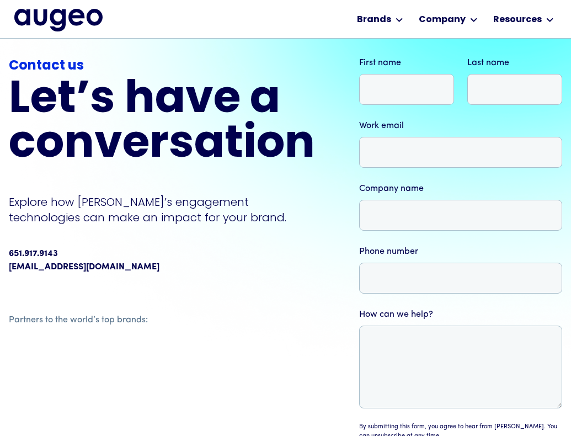 This screenshot has height=436, width=571. Describe the element at coordinates (162, 123) in the screenshot. I see `h2: Let’s have a conversation` at that location.